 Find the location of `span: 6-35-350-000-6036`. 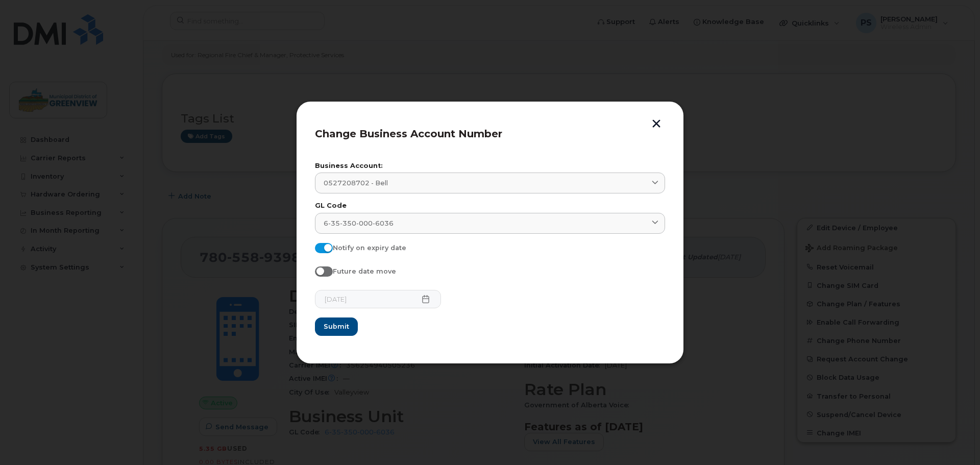

span: 6-35-350-000-6036 is located at coordinates (358, 223).